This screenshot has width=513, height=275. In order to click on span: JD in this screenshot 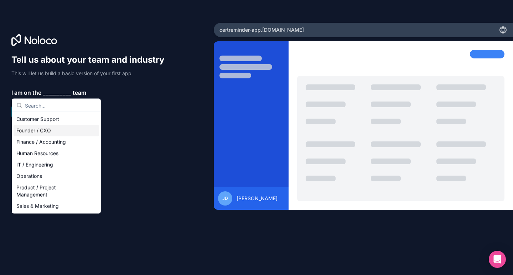, I will do `click(225, 198)`.